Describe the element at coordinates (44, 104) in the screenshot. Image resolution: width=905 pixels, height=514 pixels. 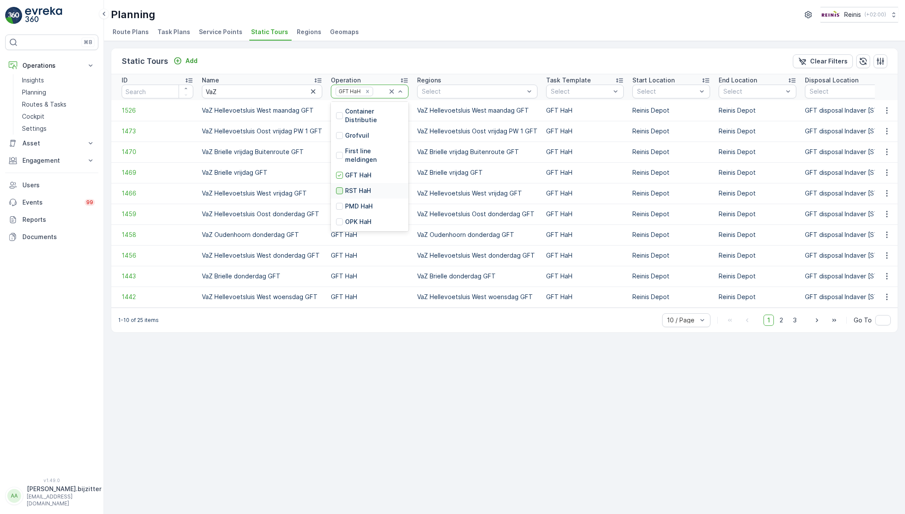
I see `p: Routes & Tasks` at that location.